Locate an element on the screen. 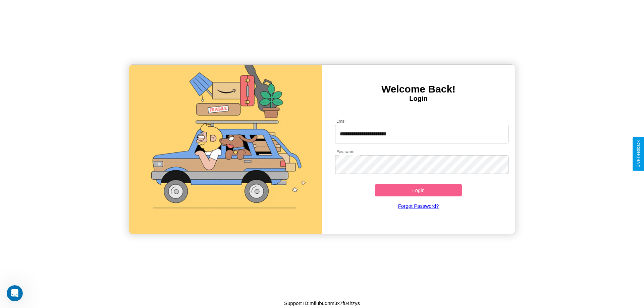 The width and height of the screenshot is (644, 308). img: gif is located at coordinates (225, 149).